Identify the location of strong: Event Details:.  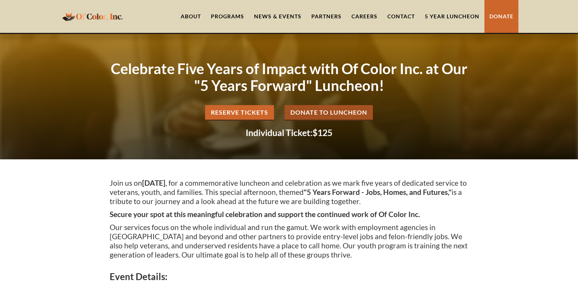
(138, 276).